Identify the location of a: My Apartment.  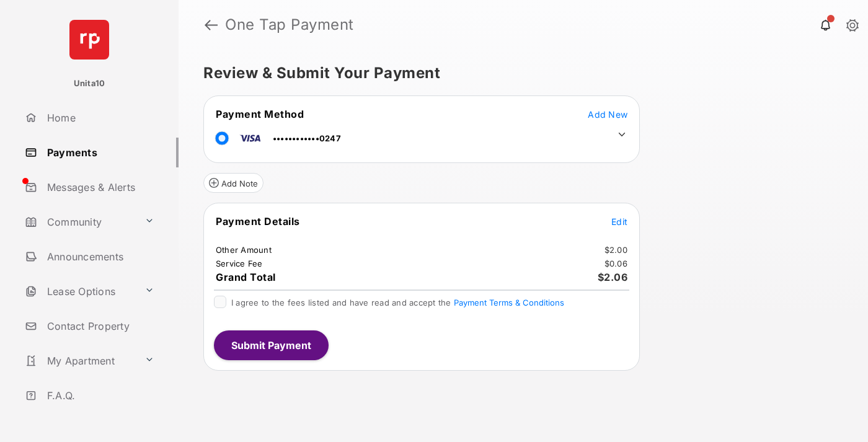
(80, 361).